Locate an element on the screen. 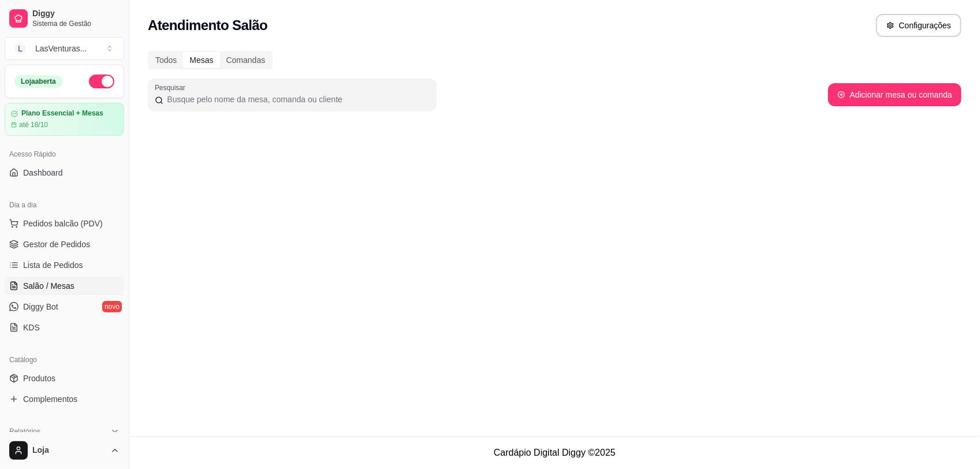  div: Acesso Rápido is located at coordinates (64, 154).